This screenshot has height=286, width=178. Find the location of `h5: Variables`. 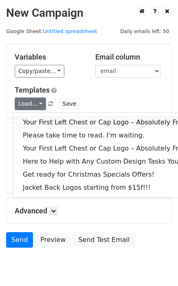

h5: Variables is located at coordinates (49, 57).